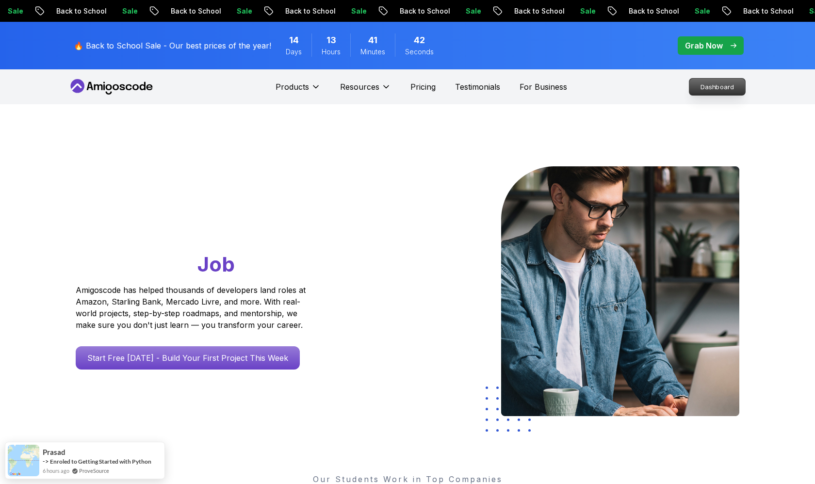  What do you see at coordinates (360, 87) in the screenshot?
I see `p: Resources` at bounding box center [360, 87].